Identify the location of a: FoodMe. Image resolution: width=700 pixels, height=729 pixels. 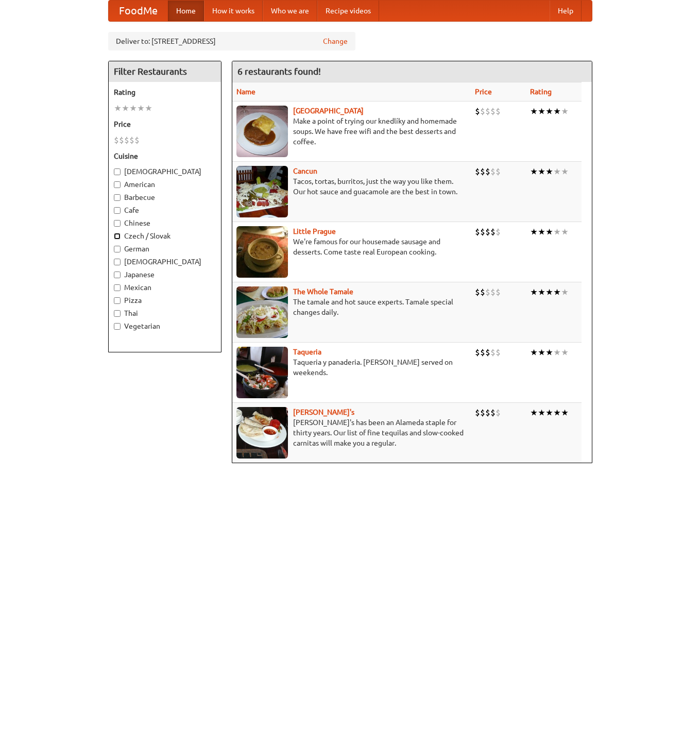
(138, 10).